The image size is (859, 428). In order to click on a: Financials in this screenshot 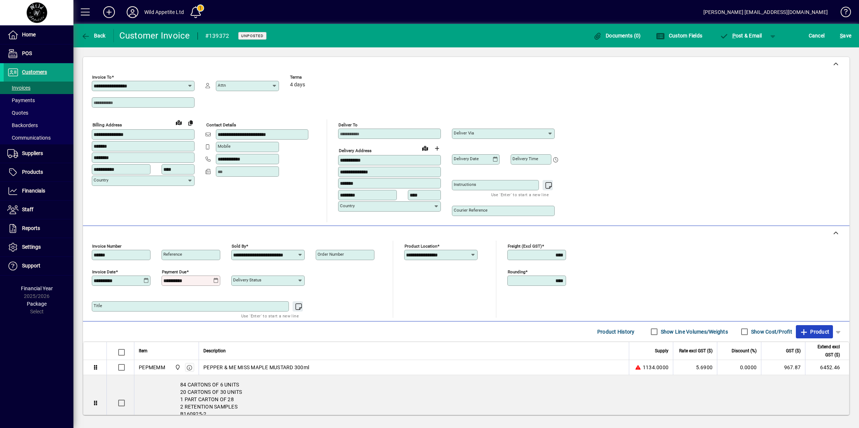, I will do `click(39, 191)`.